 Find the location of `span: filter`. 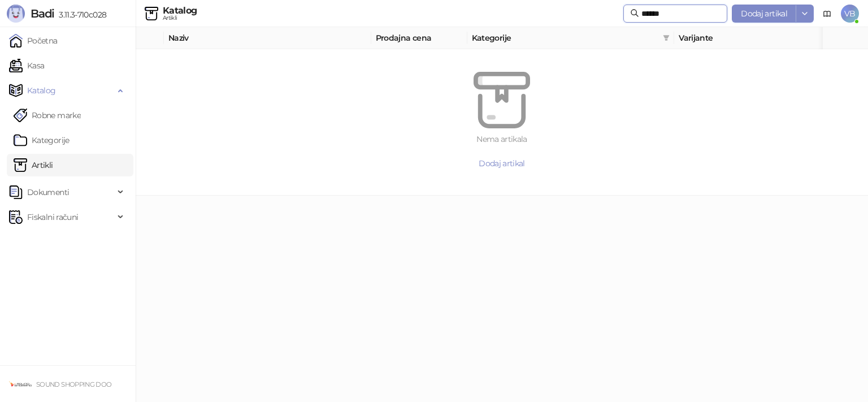

span: filter is located at coordinates (666, 38).